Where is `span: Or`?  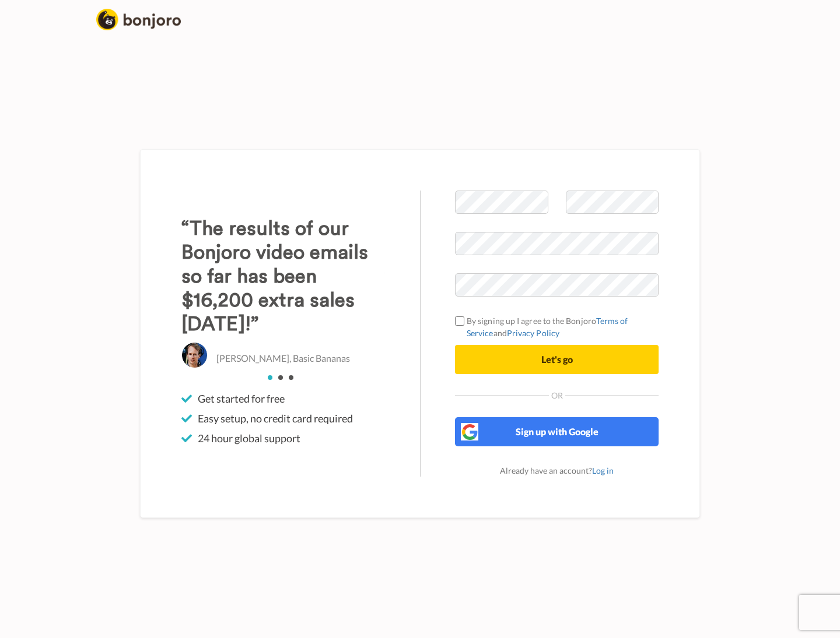 span: Or is located at coordinates (557, 396).